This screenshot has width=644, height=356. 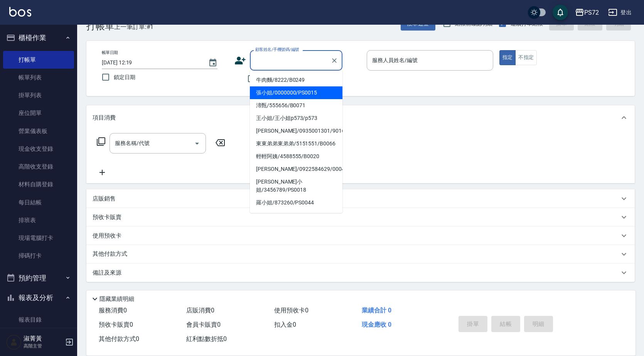 What do you see at coordinates (360, 254) in the screenshot?
I see `div: 其他付款方式` at bounding box center [360, 254].